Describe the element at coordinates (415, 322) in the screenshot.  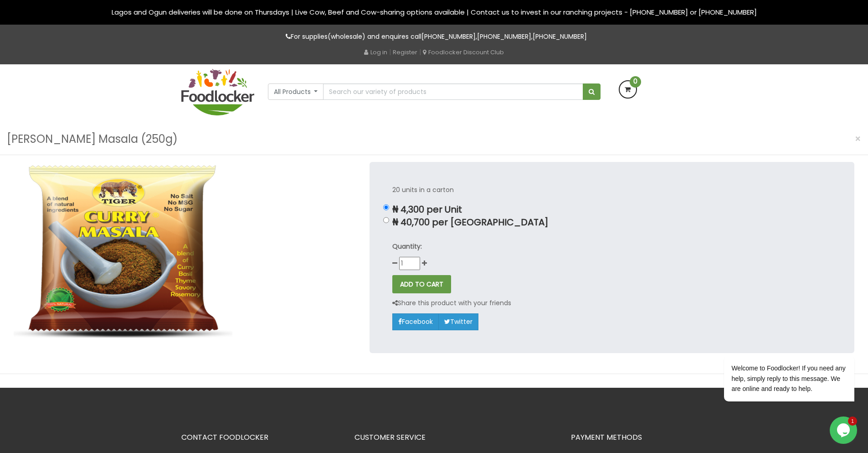
I see `a: Facebook` at that location.